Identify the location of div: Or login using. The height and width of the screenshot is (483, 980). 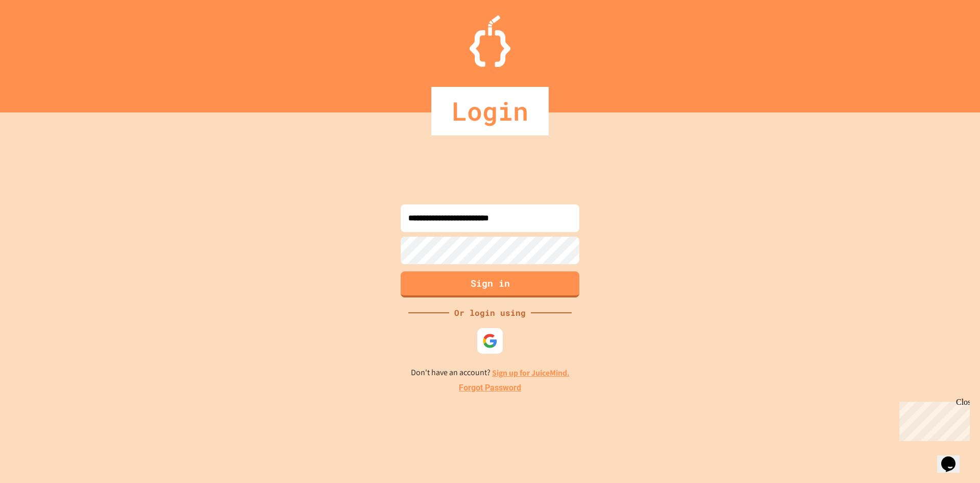
(490, 312).